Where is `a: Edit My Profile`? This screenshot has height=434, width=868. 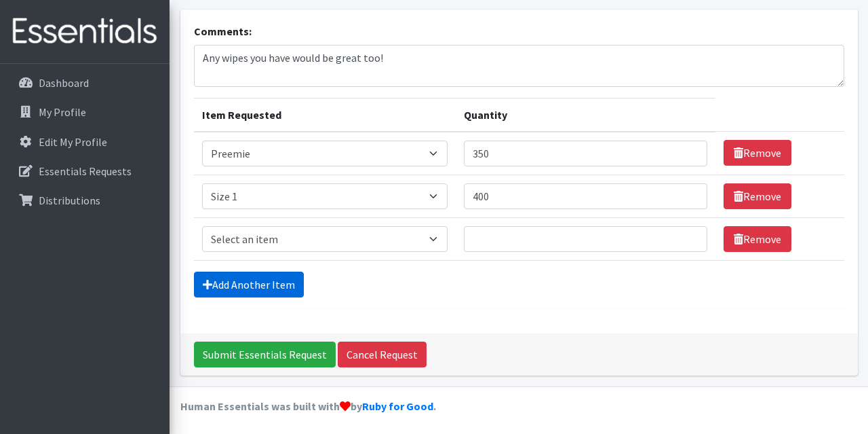
a: Edit My Profile is located at coordinates (85, 142).